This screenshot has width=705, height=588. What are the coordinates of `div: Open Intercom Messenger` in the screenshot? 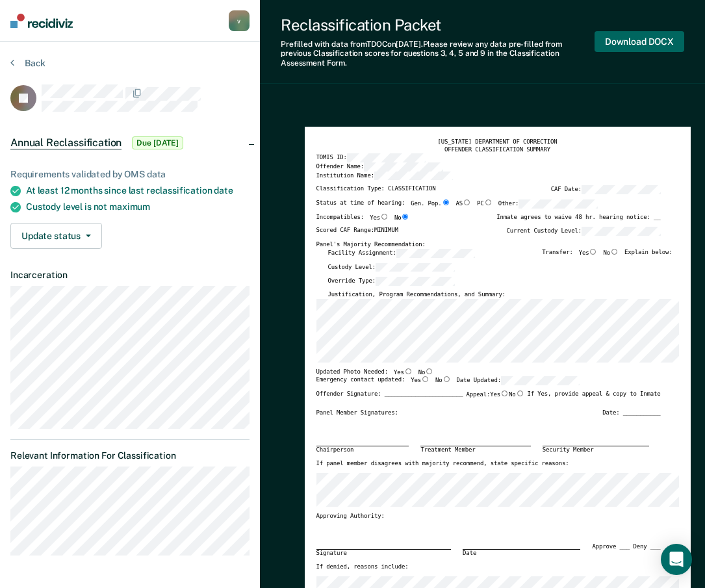 It's located at (676, 559).